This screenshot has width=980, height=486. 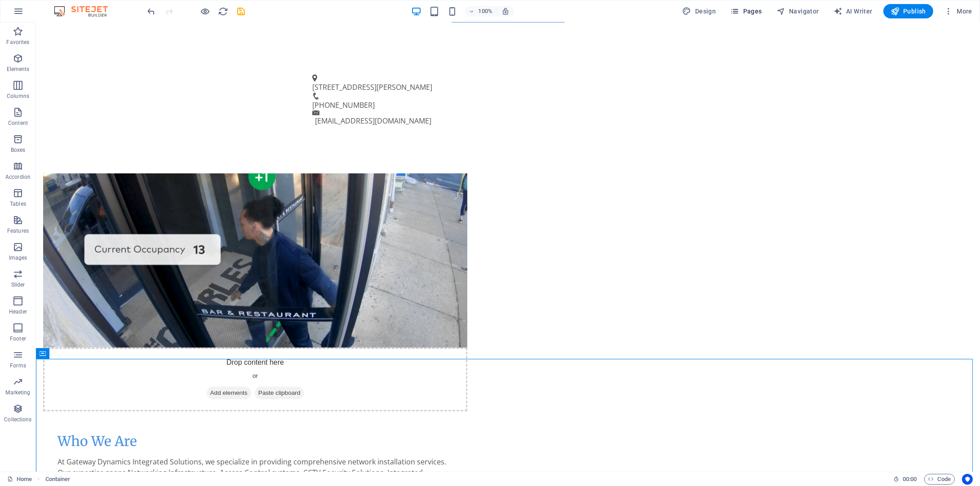 What do you see at coordinates (904, 479) in the screenshot?
I see `h6: Session time` at bounding box center [904, 479].